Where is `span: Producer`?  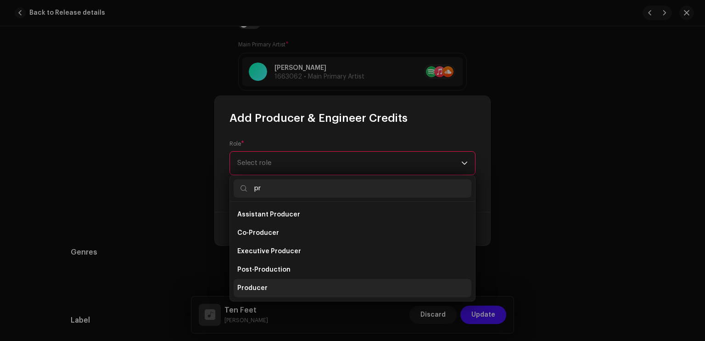 span: Producer is located at coordinates (253, 288).